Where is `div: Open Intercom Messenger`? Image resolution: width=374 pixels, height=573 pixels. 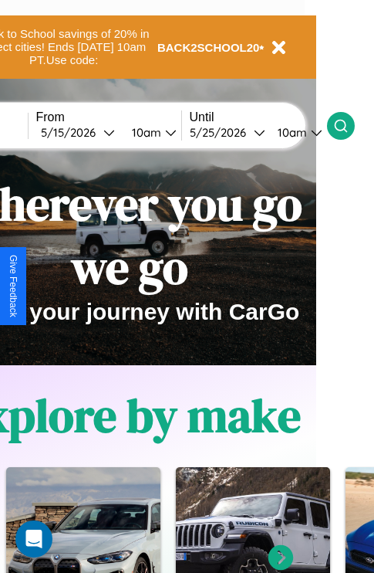 div: Open Intercom Messenger is located at coordinates (34, 539).